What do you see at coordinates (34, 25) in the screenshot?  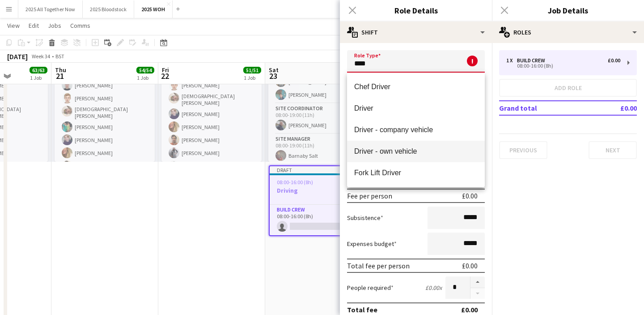 I see `a: Edit` at bounding box center [34, 25].